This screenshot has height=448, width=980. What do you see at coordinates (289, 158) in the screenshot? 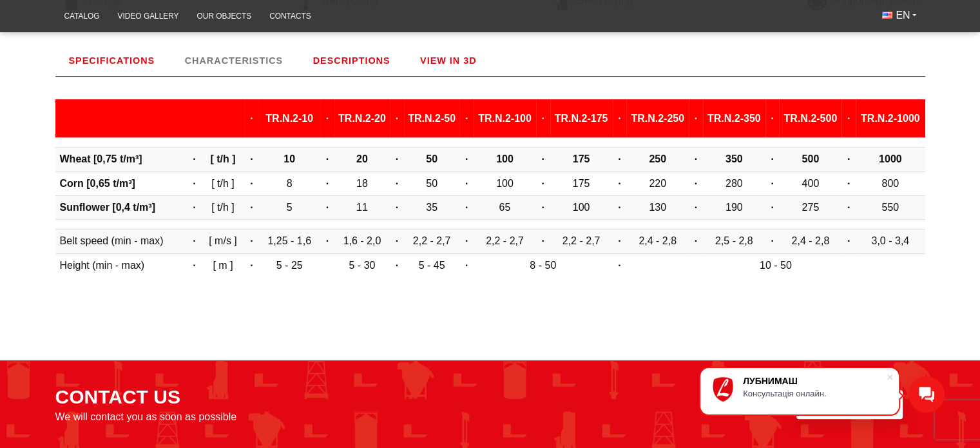
I see `b: 10` at bounding box center [289, 158].